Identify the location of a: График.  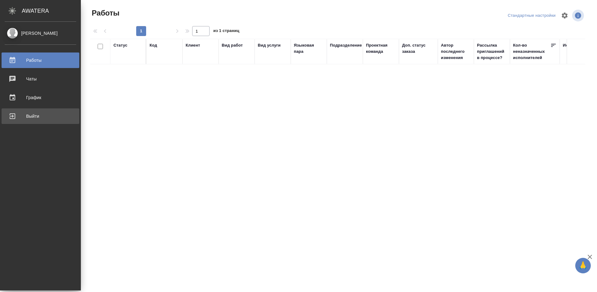
(40, 98).